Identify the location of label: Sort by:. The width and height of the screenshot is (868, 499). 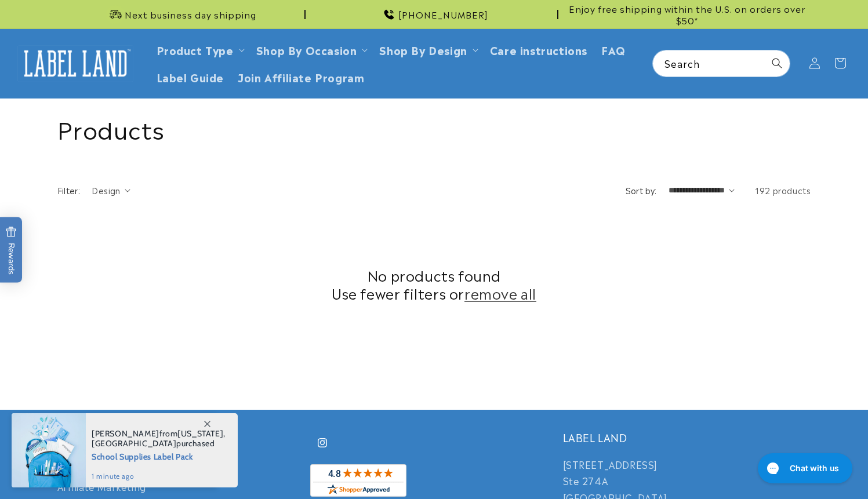
(640, 190).